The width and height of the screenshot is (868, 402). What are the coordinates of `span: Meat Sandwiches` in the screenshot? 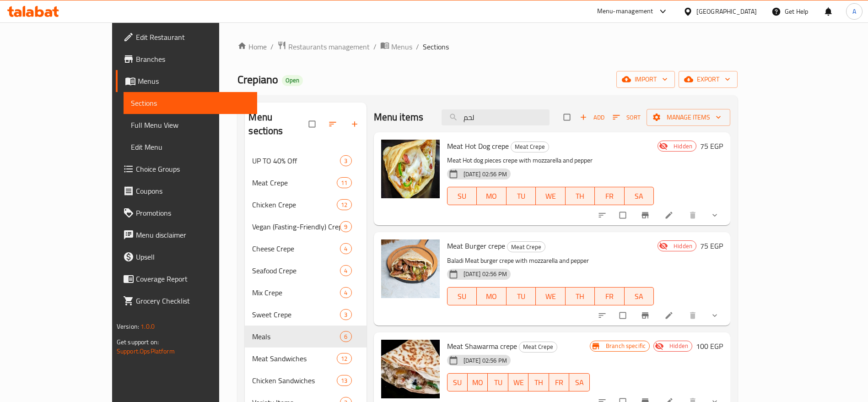 It's located at (294, 359).